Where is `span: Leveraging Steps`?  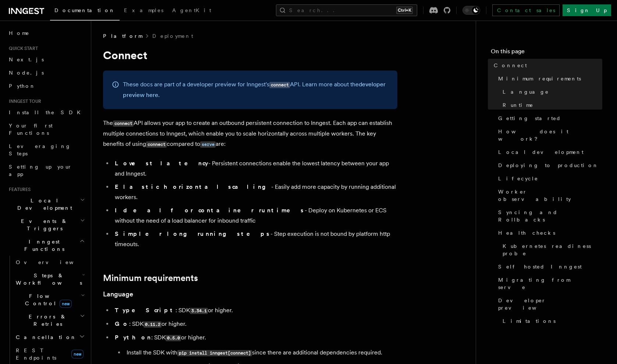
span: Leveraging Steps is located at coordinates (40, 150).